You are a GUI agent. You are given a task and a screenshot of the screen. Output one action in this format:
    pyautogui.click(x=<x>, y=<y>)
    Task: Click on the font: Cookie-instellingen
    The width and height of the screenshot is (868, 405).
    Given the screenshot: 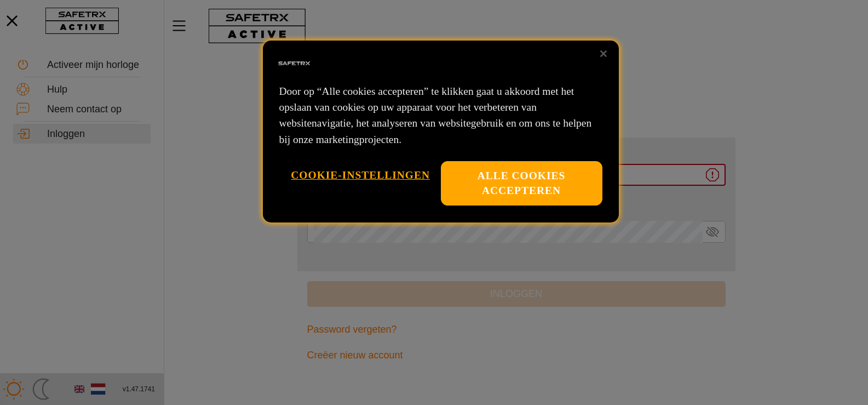 What is the action you would take?
    pyautogui.click(x=360, y=175)
    